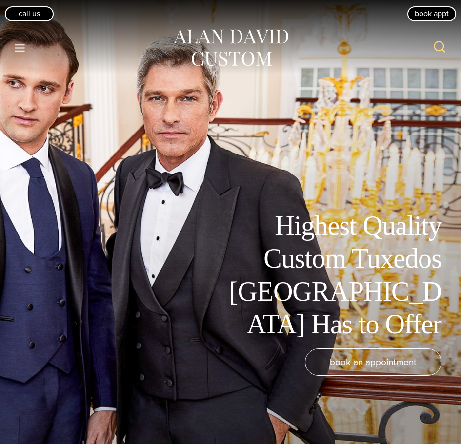  What do you see at coordinates (439, 48) in the screenshot?
I see `button: View Search Form` at bounding box center [439, 48].